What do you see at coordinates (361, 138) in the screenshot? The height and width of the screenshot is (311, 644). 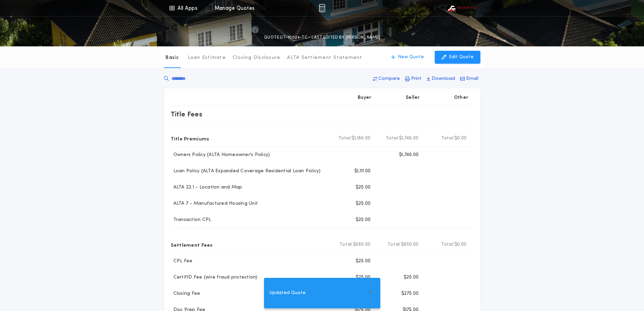 I see `span: $1,186.00` at bounding box center [361, 138].